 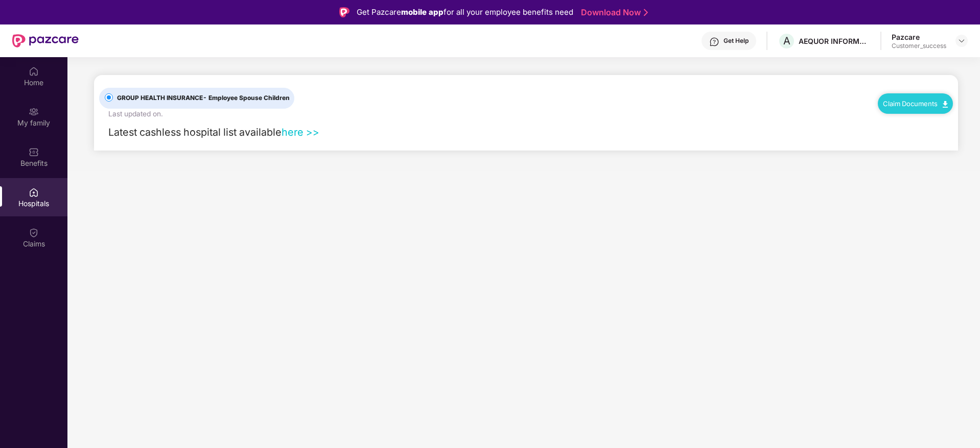 I want to click on div: Customer_success, so click(x=918, y=46).